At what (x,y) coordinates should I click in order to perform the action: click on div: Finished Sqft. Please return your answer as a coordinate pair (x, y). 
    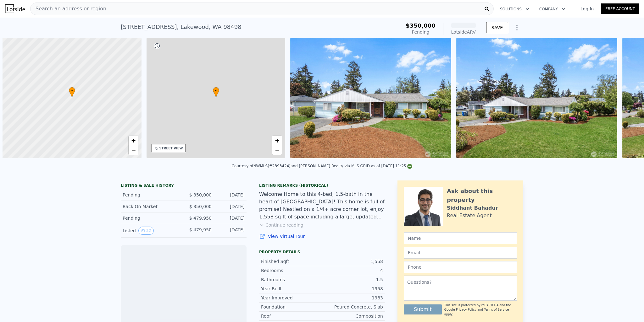
    Looking at the image, I should click on (292, 262).